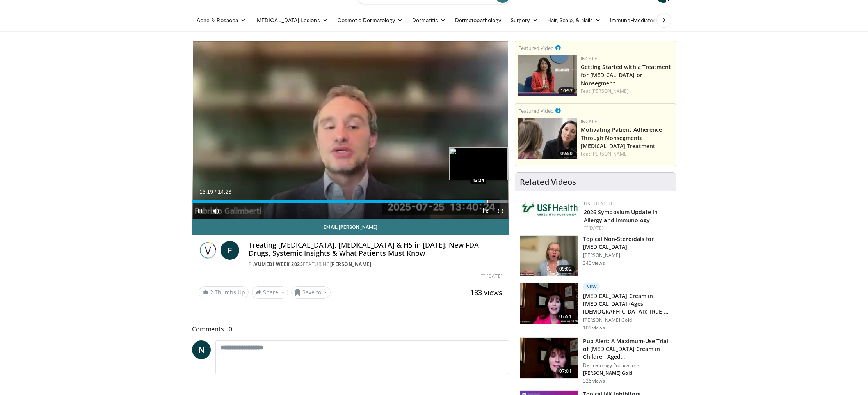  I want to click on p: Dermatology Publications, so click(626, 366).